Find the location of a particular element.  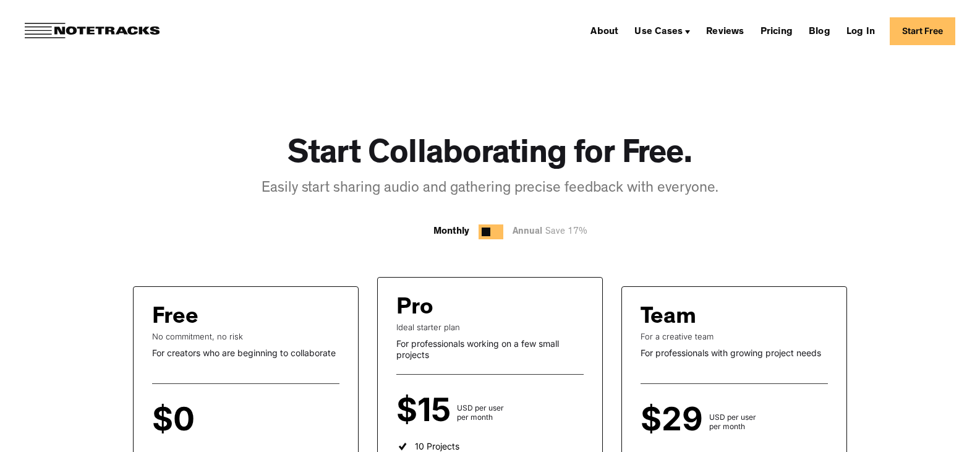

div: Free is located at coordinates (175, 318).